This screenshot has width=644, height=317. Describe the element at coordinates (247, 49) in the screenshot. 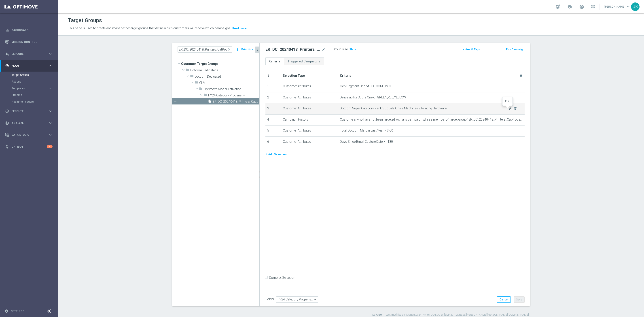

I see `button: Prioritize` at that location.